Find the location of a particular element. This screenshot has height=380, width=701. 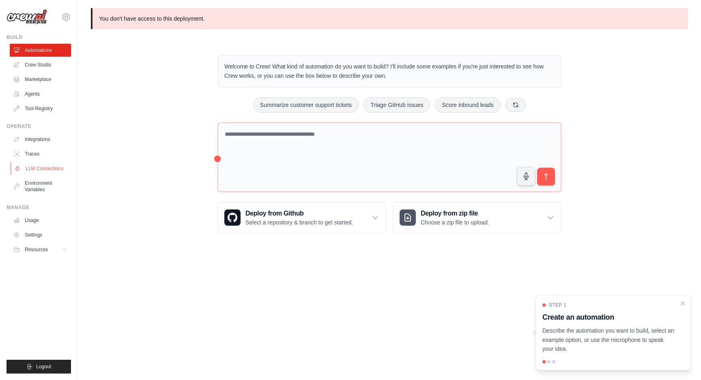

button: Logout is located at coordinates (39, 367).